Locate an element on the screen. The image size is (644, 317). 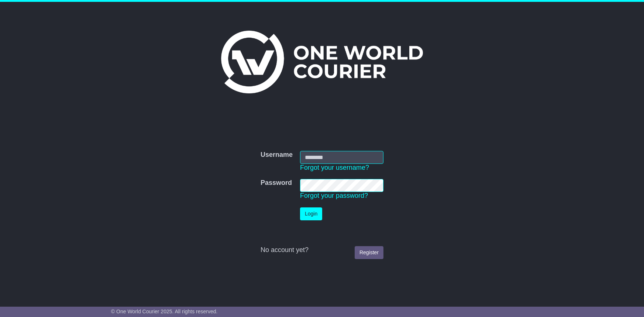
img: One World is located at coordinates (322, 62).